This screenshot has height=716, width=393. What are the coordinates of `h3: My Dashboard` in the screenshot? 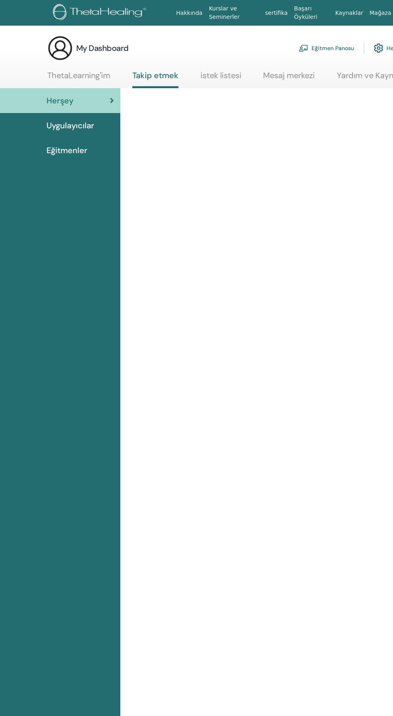 It's located at (102, 48).